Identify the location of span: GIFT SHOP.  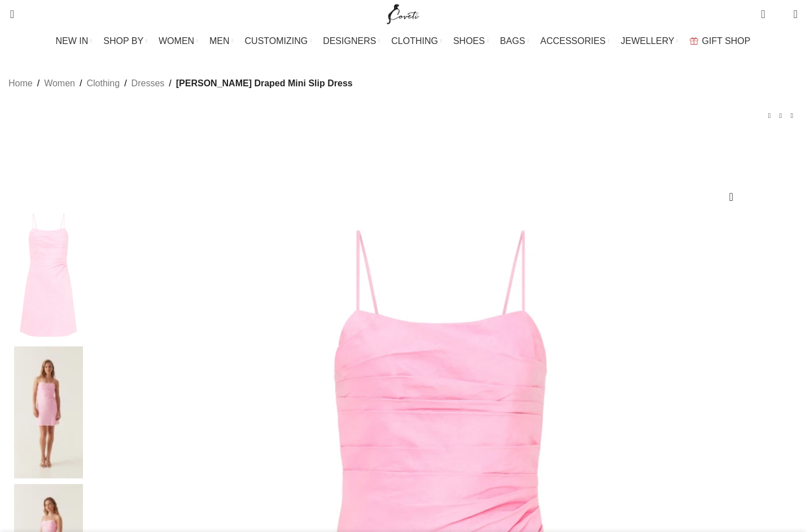
(726, 41).